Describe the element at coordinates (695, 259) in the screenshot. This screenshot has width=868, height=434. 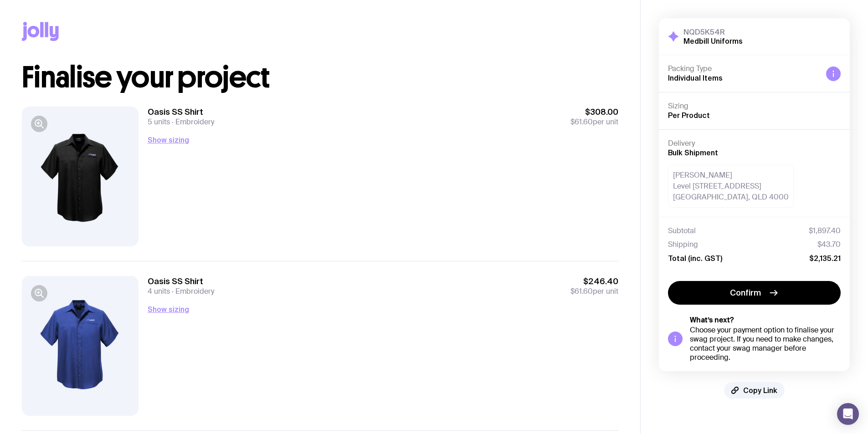
I see `span: Total (inc. GST)` at that location.